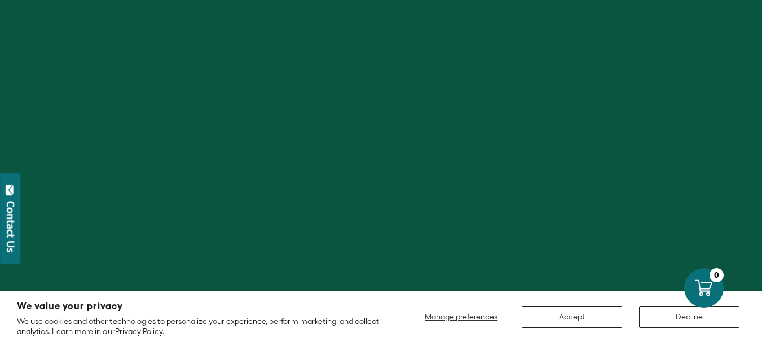  I want to click on div: 0, so click(716, 275).